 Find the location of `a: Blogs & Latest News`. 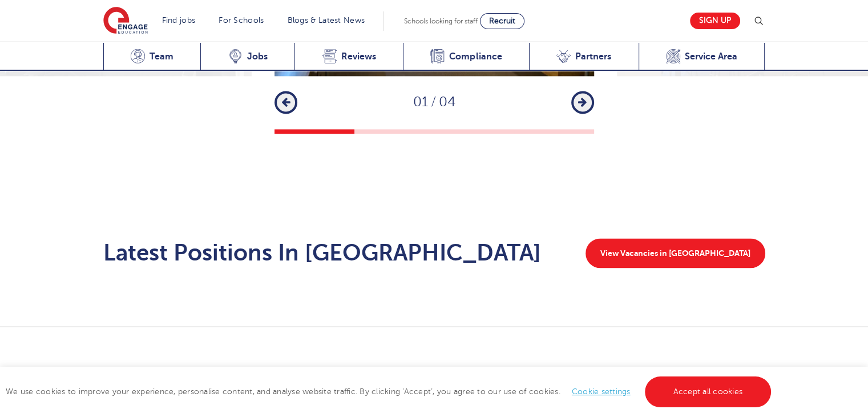

a: Blogs & Latest News is located at coordinates (327, 20).